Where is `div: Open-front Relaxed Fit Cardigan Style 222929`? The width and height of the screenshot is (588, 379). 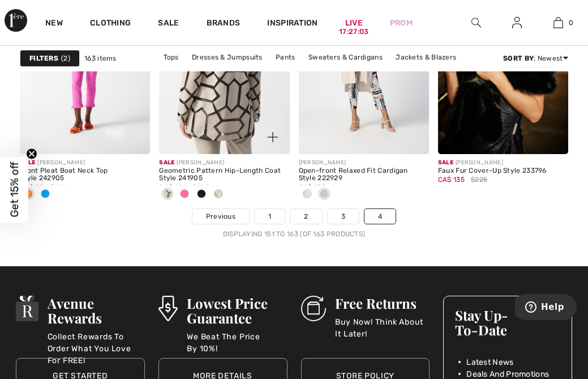 div: Open-front Relaxed Fit Cardigan Style 222929 is located at coordinates (363, 175).